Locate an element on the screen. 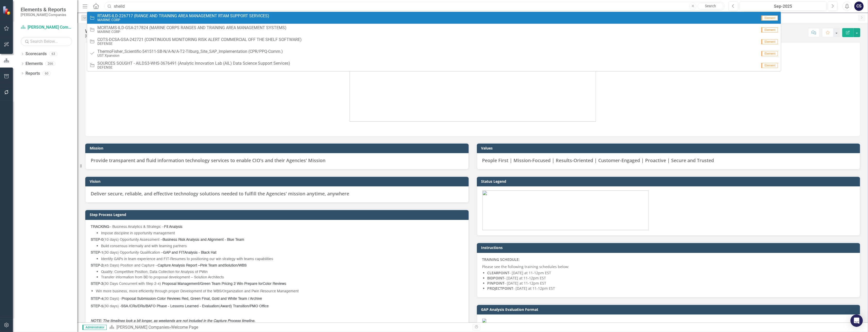 This screenshot has width=868, height=332. a: Elements is located at coordinates (34, 64).